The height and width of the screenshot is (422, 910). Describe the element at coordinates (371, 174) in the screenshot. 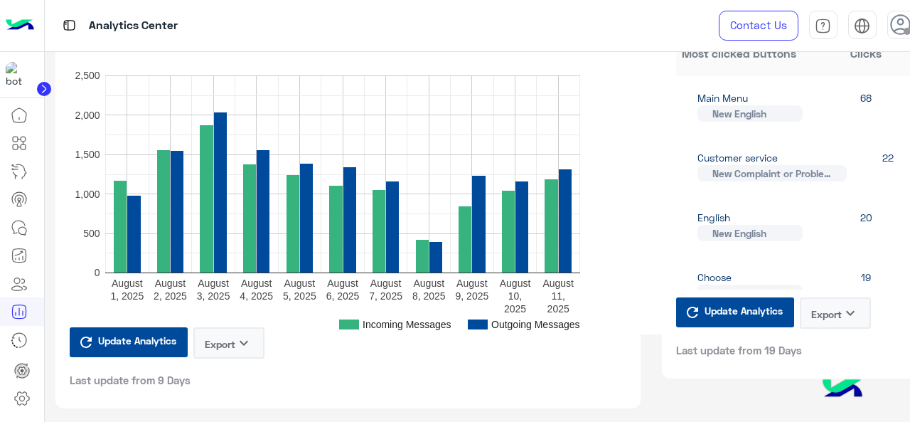

I see `div: A chart.` at that location.